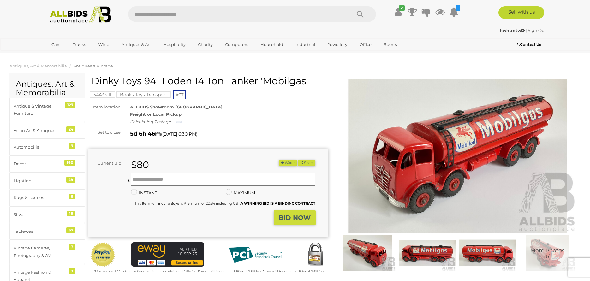  What do you see at coordinates (93, 66) in the screenshot?
I see `a: Antiques & Vintage` at bounding box center [93, 66].